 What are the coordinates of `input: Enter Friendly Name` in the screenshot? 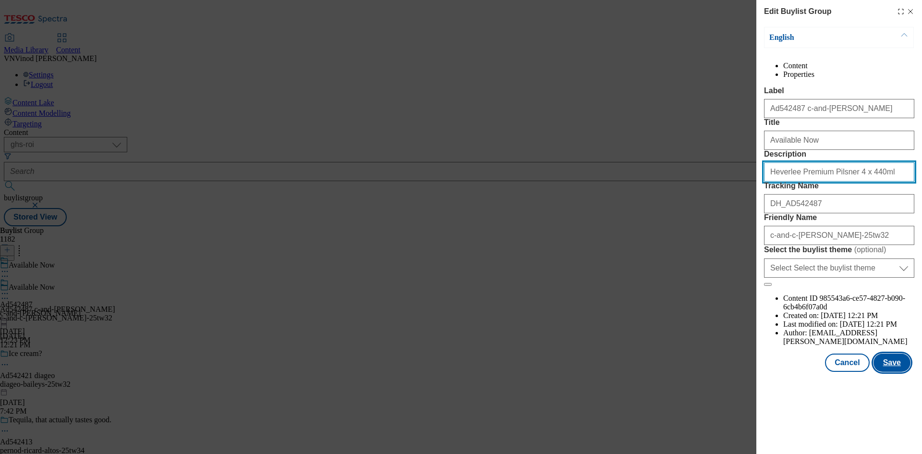 It's located at (839, 235).